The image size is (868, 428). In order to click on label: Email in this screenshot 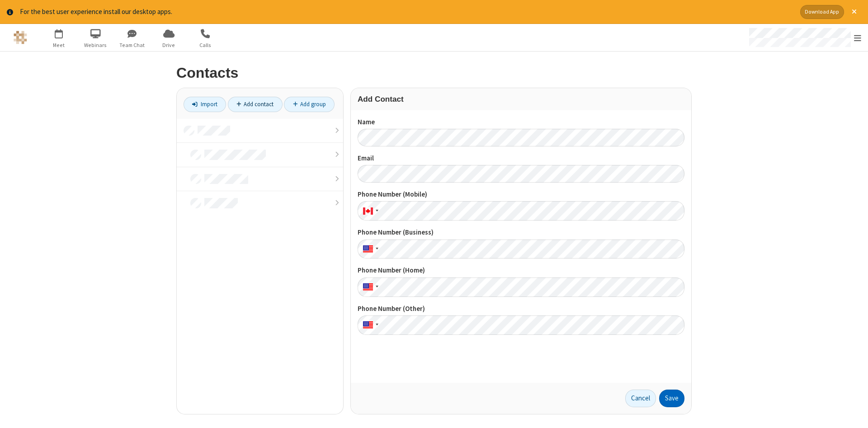, I will do `click(520, 158)`.